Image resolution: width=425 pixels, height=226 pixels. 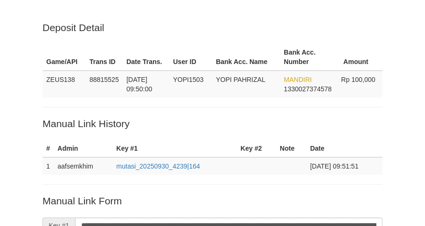 What do you see at coordinates (308, 57) in the screenshot?
I see `th: Bank Acc. Number` at bounding box center [308, 57].